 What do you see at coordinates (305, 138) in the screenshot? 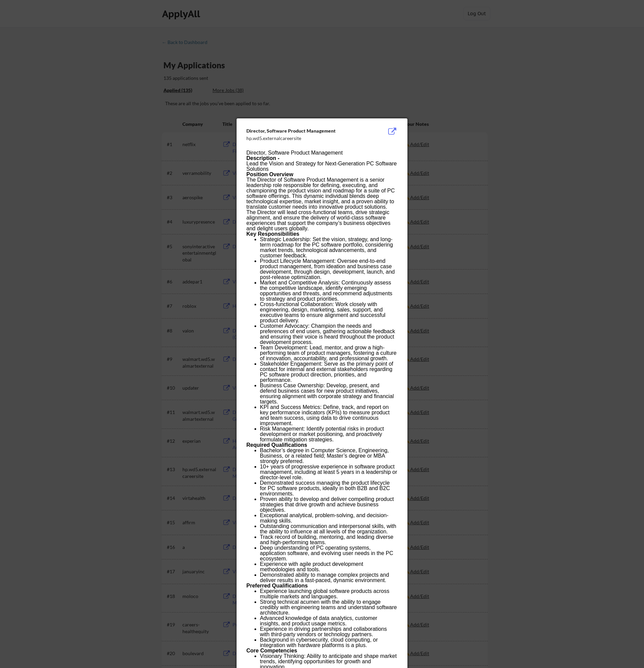
I see `div: hp.wd5.externalcareersite` at bounding box center [305, 138].